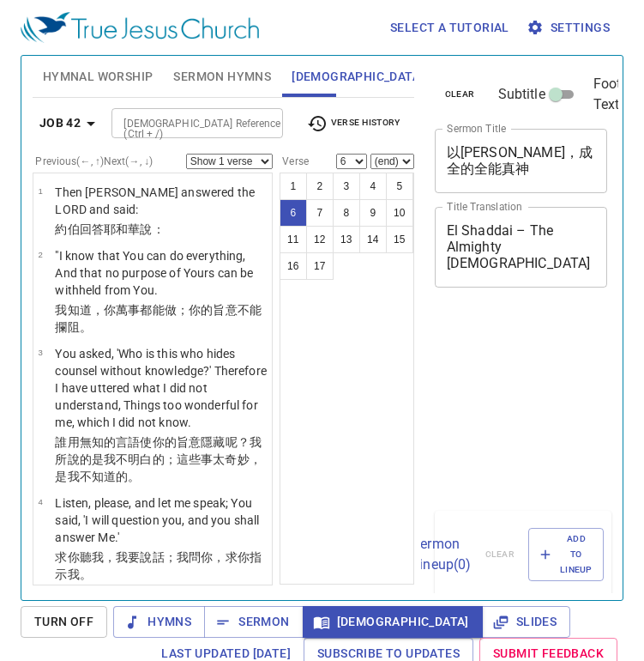 This screenshot has width=644, height=661. Describe the element at coordinates (293, 186) in the screenshot. I see `button: 1` at that location.